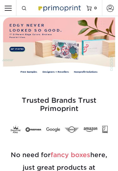  I want to click on img: Google, so click(53, 129).